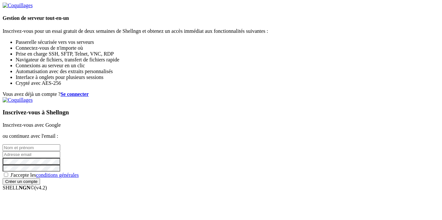  I want to click on font: ou continuez avec l'email :, so click(30, 136).